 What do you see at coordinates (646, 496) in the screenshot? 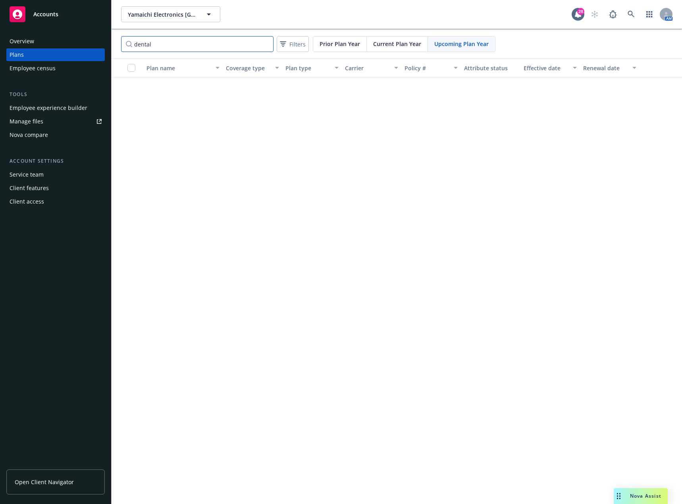
I see `span: Nova Assist` at bounding box center [646, 496].